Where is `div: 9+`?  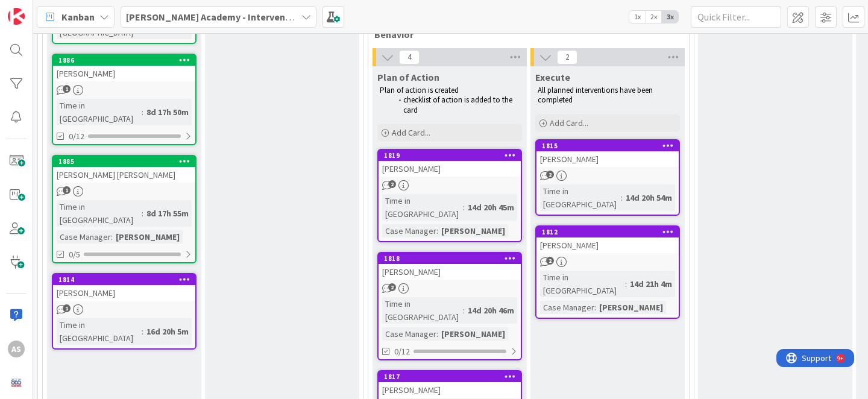
div: 9+ is located at coordinates (64, 9).